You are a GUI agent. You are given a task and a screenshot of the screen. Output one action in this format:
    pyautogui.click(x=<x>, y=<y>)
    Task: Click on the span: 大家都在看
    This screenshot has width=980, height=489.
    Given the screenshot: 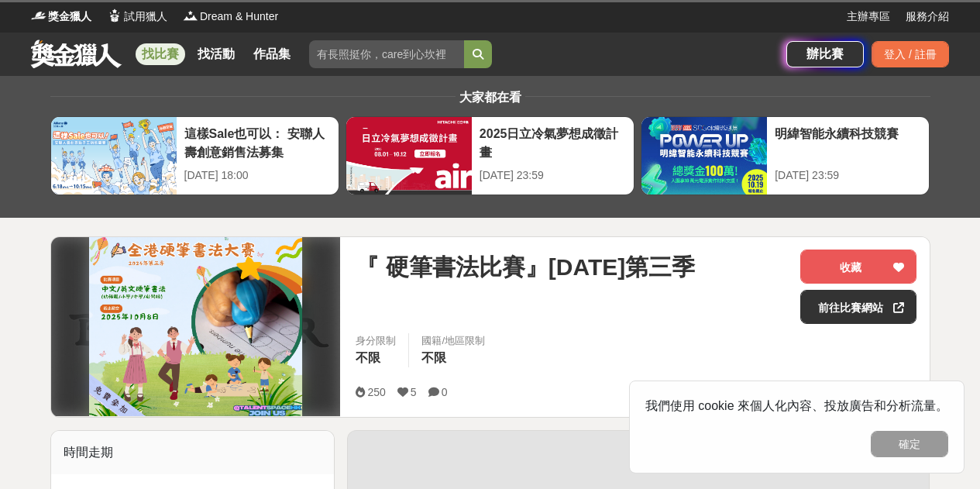 What is the action you would take?
    pyautogui.click(x=491, y=96)
    